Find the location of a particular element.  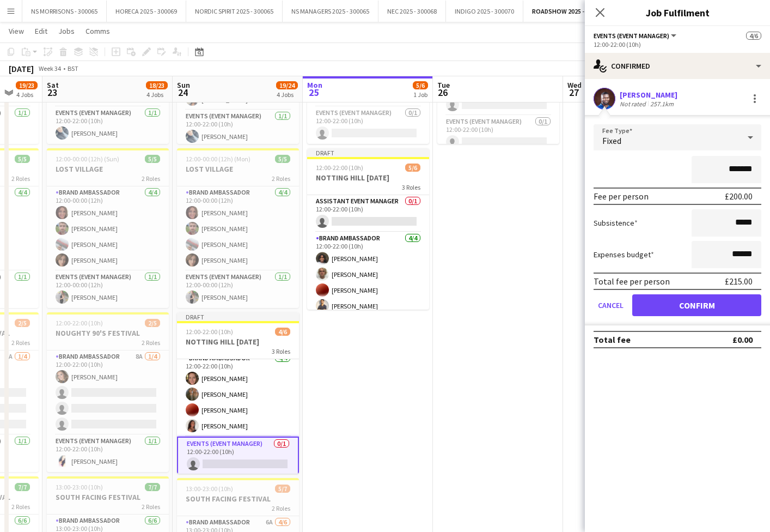

app-job-card: 12:00-22:00 (10h)2/5NOUGHTY 90'S FESTIVAL2 RolesBrand Ambassador8A1/412:00-22:00 (10h)[PERSON_NAM... is located at coordinates (108, 392).